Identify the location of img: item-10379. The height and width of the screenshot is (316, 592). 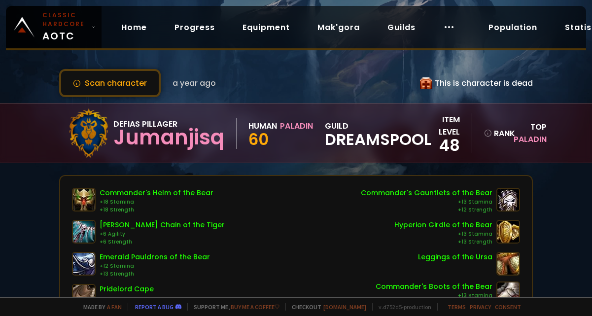
(84, 200).